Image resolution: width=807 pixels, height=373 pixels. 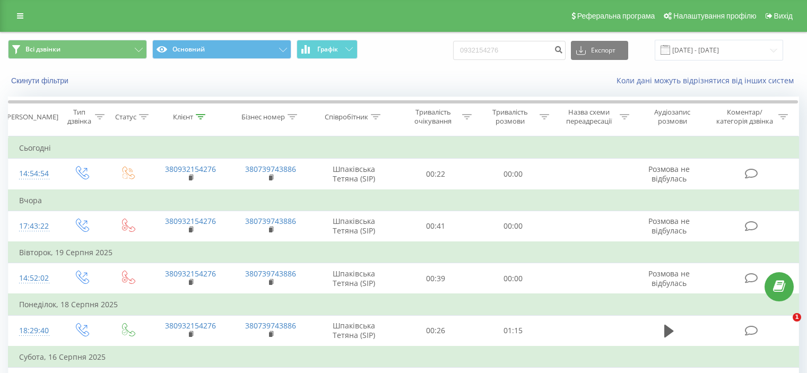 I want to click on span: Налаштування профілю, so click(x=715, y=16).